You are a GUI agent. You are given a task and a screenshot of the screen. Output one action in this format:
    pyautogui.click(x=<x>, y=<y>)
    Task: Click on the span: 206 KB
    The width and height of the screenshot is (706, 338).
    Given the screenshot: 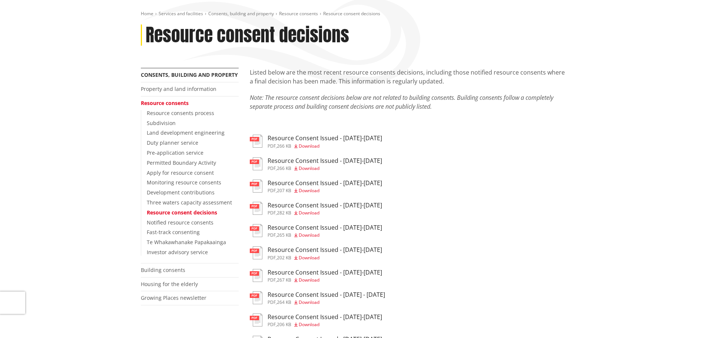 What is the action you would take?
    pyautogui.click(x=284, y=324)
    